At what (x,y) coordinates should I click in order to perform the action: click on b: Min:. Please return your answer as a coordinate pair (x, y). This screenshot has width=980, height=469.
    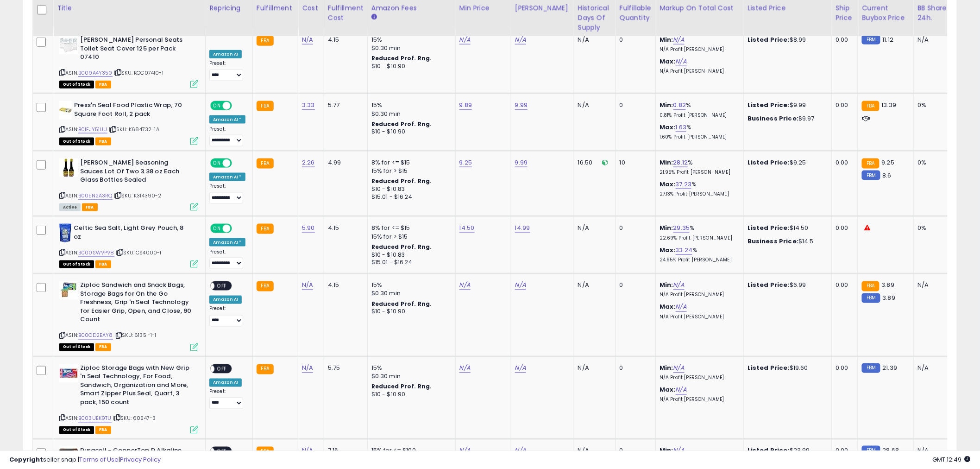
    Looking at the image, I should click on (667, 105).